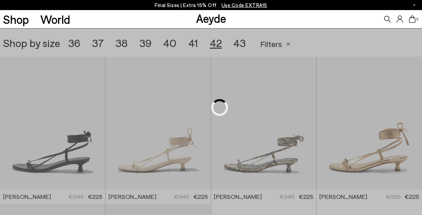 The image size is (422, 215). Describe the element at coordinates (412, 19) in the screenshot. I see `a: 0` at that location.